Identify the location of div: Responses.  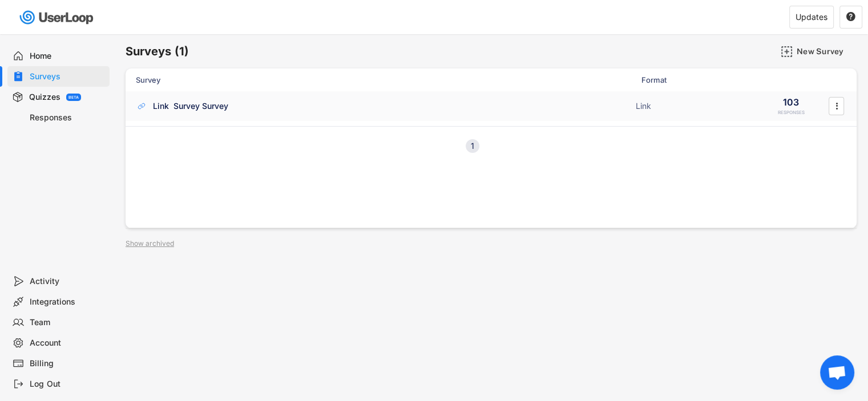
(67, 118).